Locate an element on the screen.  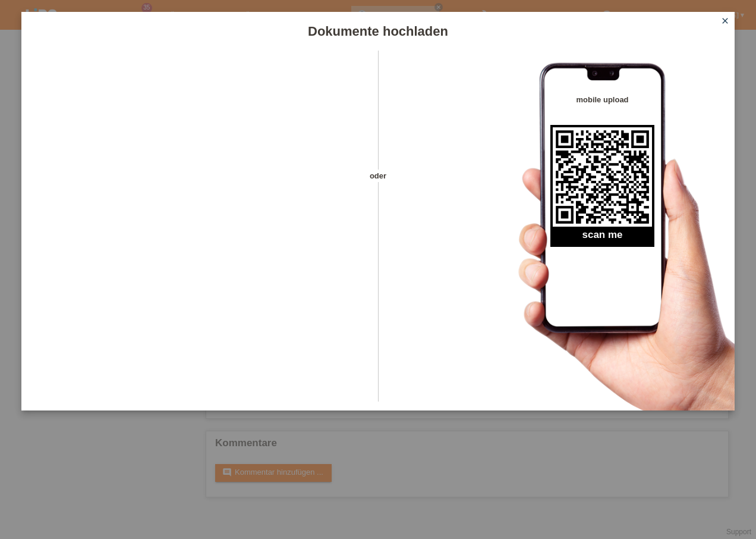
span: oder is located at coordinates (378, 175).